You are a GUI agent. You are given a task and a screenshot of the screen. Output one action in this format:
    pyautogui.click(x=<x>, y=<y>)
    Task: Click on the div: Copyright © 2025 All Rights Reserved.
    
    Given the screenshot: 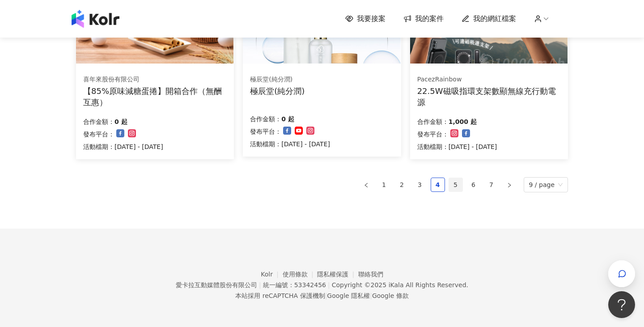 What is the action you would take?
    pyautogui.click(x=400, y=285)
    